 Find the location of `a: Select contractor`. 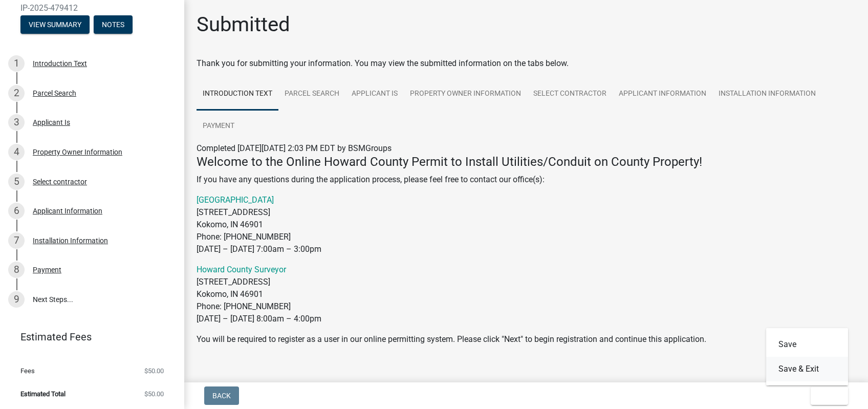

a: Select contractor is located at coordinates (570, 94).